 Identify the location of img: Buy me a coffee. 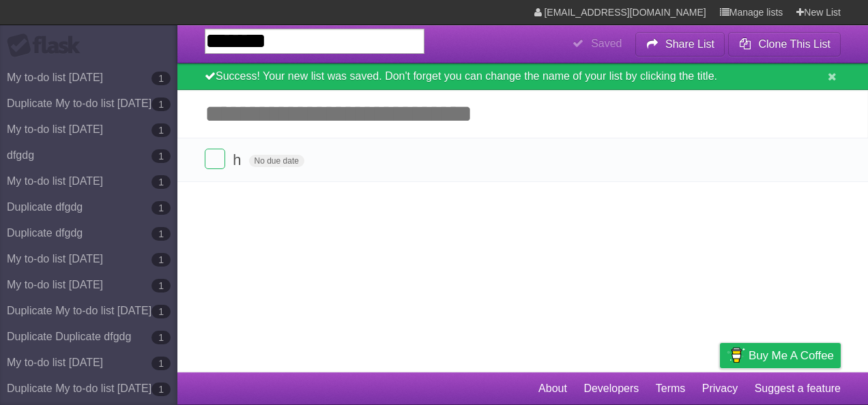
(735, 355).